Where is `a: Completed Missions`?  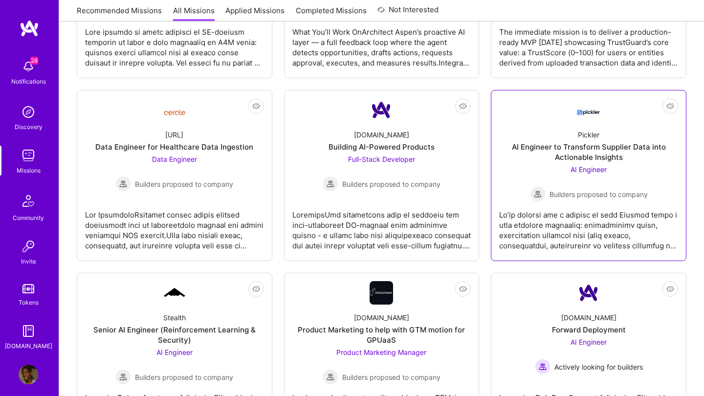 a: Completed Missions is located at coordinates (331, 13).